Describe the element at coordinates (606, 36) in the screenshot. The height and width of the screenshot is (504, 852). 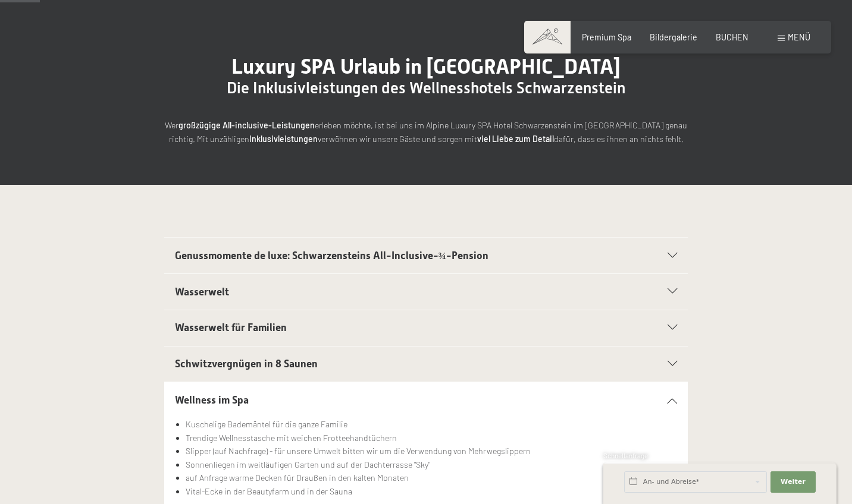
I see `span: Premium Spa` at that location.